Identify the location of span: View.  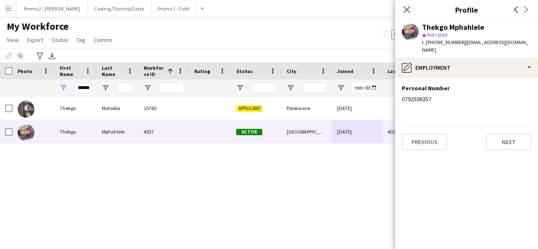
(13, 40).